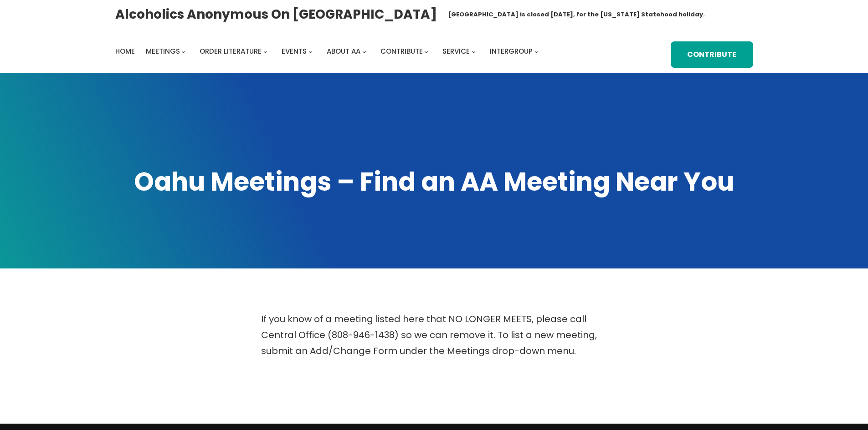  Describe the element at coordinates (511, 51) in the screenshot. I see `span: Intergroup` at that location.